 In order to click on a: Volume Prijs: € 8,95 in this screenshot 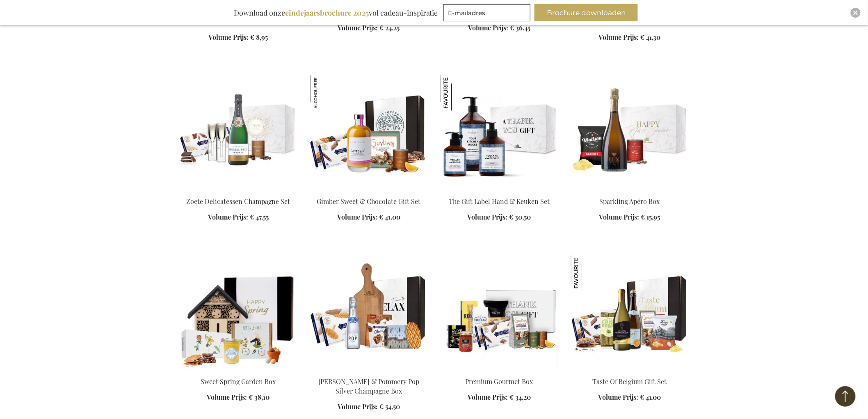, I will do `click(238, 37)`.